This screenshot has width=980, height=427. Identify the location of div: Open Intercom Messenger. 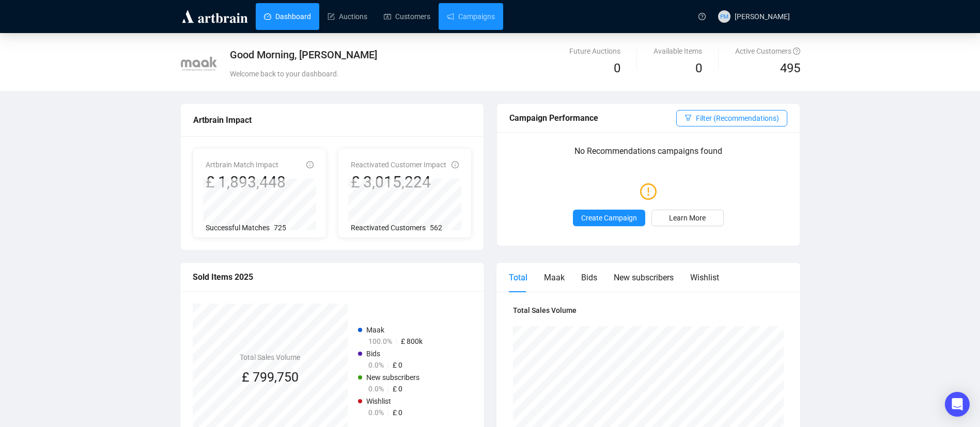
(958, 404).